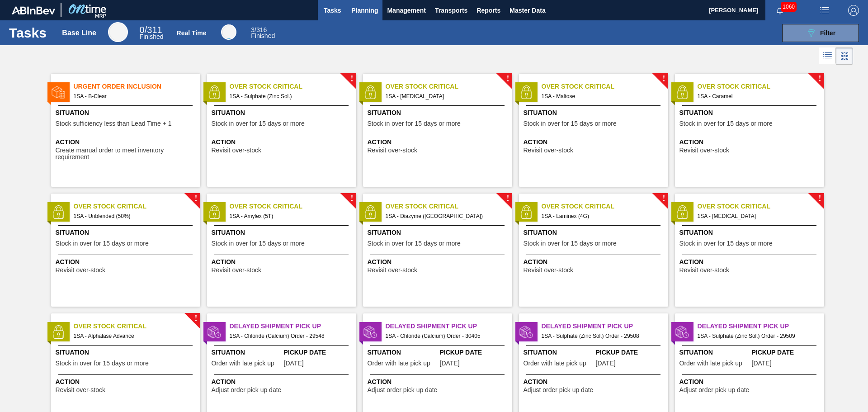 The width and height of the screenshot is (868, 412). Describe the element at coordinates (289, 336) in the screenshot. I see `span: 1SA - Chloride (Calcium) Order - 29548` at that location.